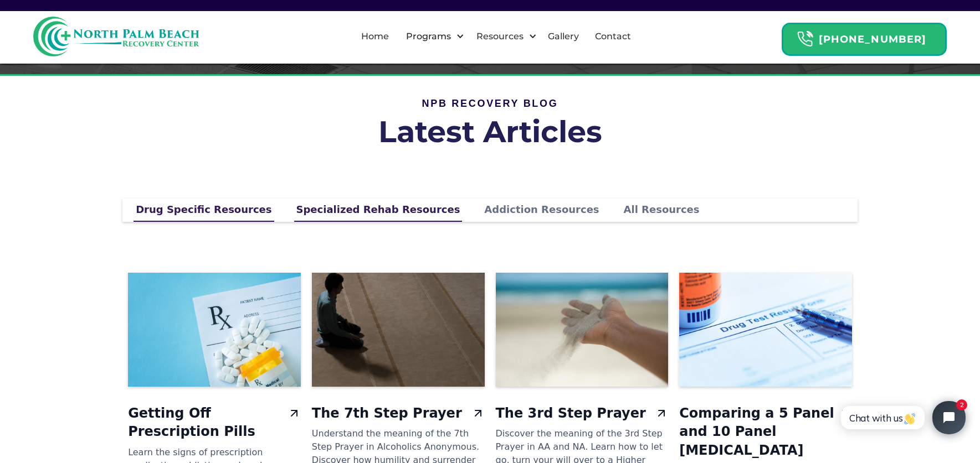 The image size is (980, 463). I want to click on a: Home, so click(375, 37).